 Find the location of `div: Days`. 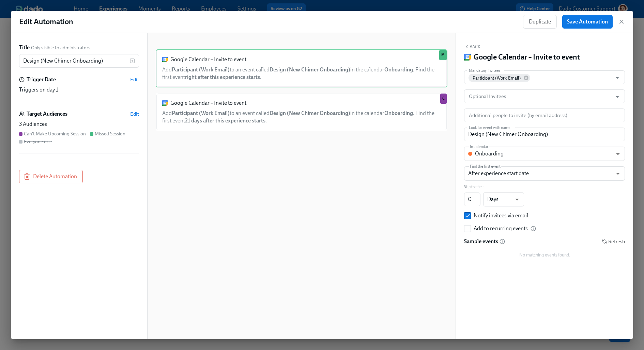

div: Days is located at coordinates (503, 199).